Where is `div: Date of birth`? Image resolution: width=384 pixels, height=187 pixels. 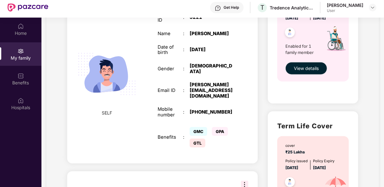
div: Date of birth is located at coordinates (170, 50).